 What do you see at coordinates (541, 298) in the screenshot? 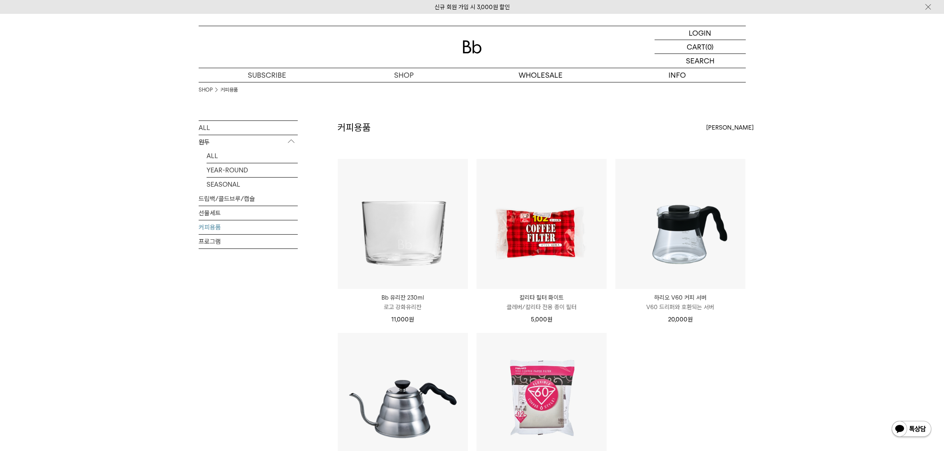
I see `p: 칼리타 필터 화이트` at bounding box center [541, 298].